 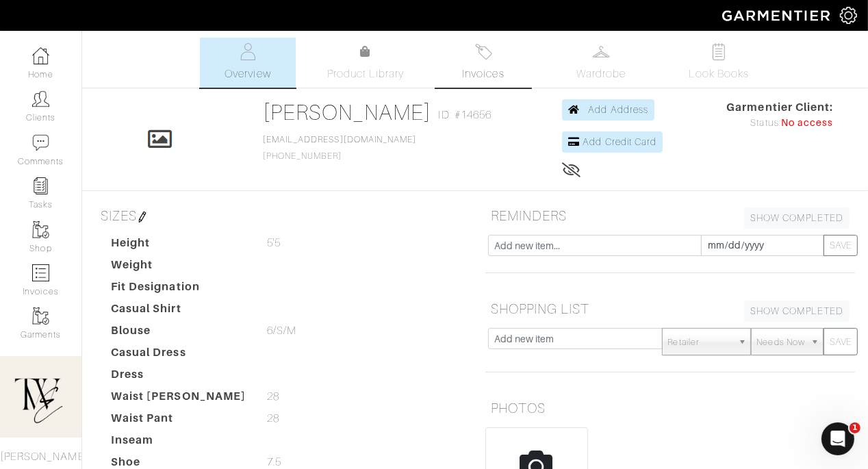 I want to click on h5: SHOPPING LIST, so click(x=670, y=309).